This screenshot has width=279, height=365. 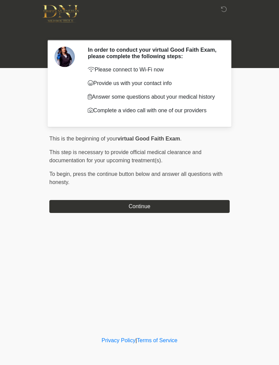 What do you see at coordinates (65, 57) in the screenshot?
I see `img: Agent Avatar` at bounding box center [65, 57].